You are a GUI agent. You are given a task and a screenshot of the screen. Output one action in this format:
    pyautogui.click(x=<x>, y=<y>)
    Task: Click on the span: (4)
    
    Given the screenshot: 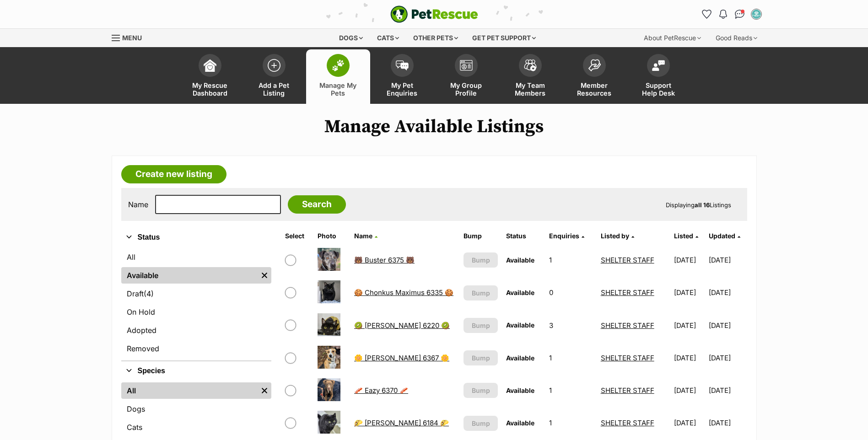 What is the action you would take?
    pyautogui.click(x=148, y=294)
    